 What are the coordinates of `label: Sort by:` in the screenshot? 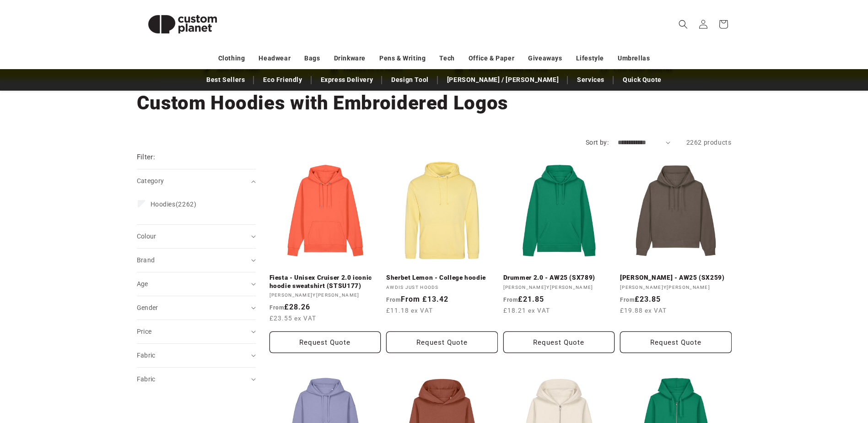 It's located at (597, 142).